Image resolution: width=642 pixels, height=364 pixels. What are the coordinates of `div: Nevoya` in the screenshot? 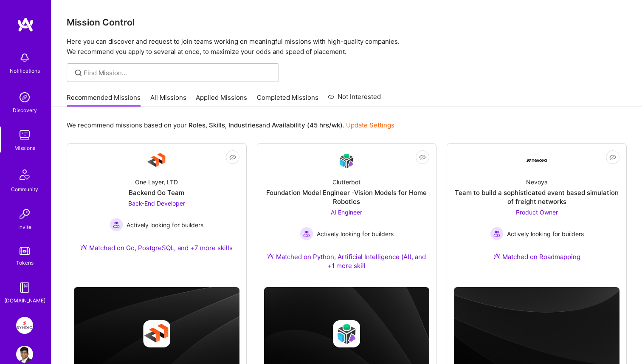 It's located at (537, 182).